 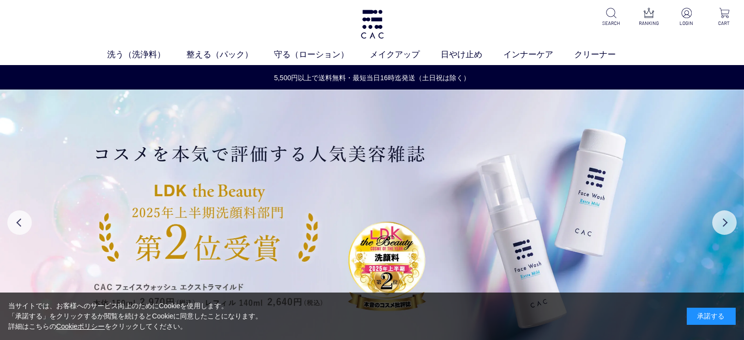 I want to click on p: CART, so click(x=724, y=23).